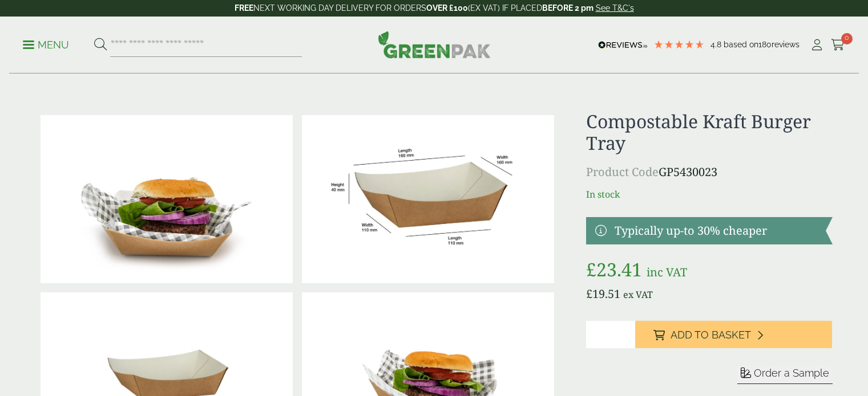 The height and width of the screenshot is (396, 868). What do you see at coordinates (838, 45) in the screenshot?
I see `i: Cart` at bounding box center [838, 45].